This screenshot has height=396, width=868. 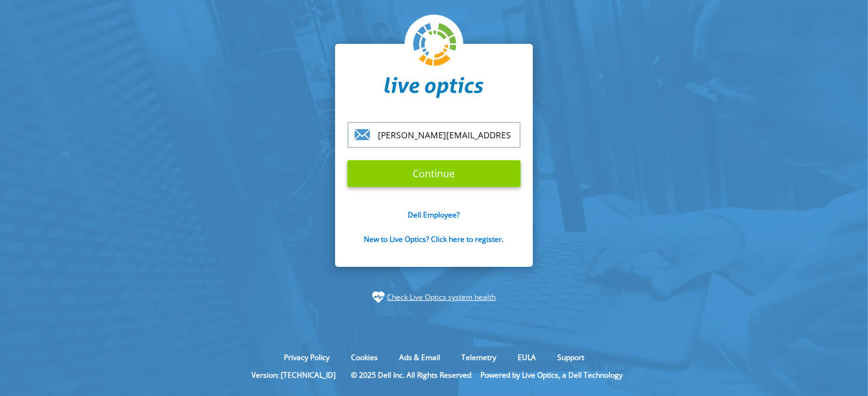 I want to click on a: Privacy Policy, so click(x=306, y=358).